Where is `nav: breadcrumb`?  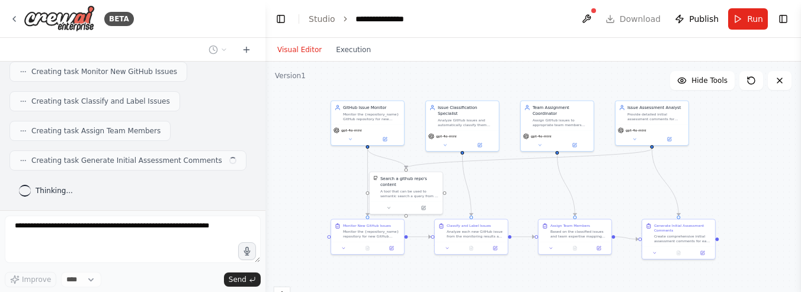
nav: breadcrumb is located at coordinates (363, 19).